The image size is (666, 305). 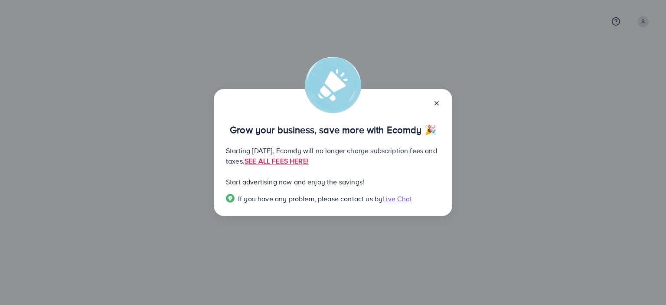 What do you see at coordinates (333, 130) in the screenshot?
I see `p: Grow your business, save more with Ecomdy 🎉` at bounding box center [333, 130].